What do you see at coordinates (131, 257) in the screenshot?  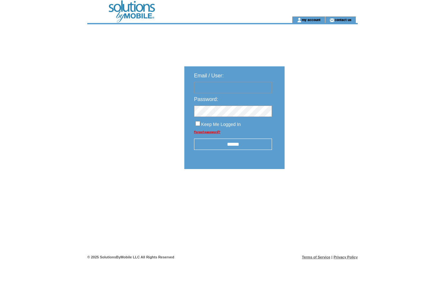 I see `span: © 2025 SolutionsByMobile LLC All Rights Reserved` at bounding box center [131, 257].